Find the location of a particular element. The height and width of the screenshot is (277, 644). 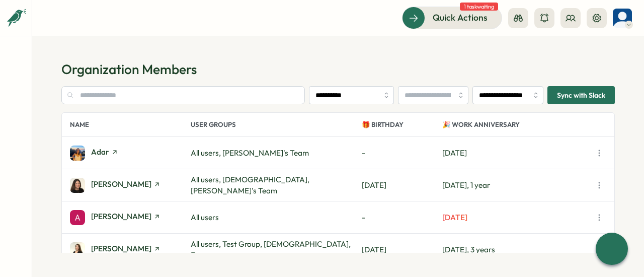

span: Quick Actions is located at coordinates (460, 18).